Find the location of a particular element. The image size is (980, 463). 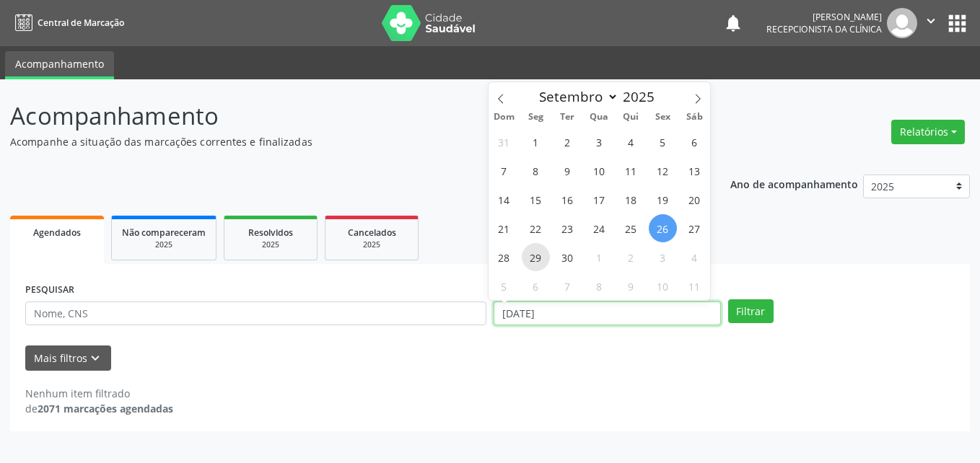

span: Agendados is located at coordinates (57, 232).